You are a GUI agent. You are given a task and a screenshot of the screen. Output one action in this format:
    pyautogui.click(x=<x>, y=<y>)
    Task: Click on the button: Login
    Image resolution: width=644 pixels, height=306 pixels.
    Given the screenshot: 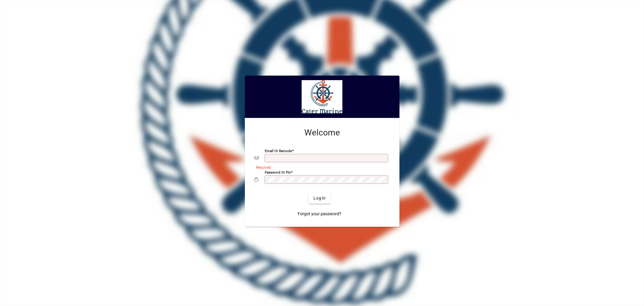 What is the action you would take?
    pyautogui.click(x=320, y=198)
    